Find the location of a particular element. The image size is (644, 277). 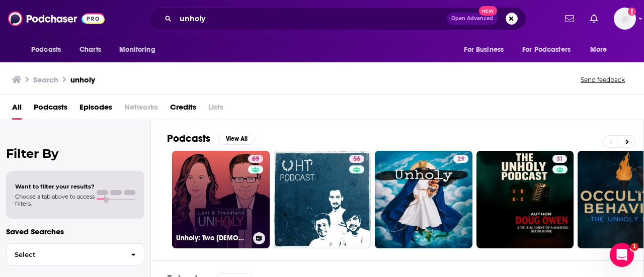

div: Search podcasts, credits, & more... is located at coordinates (337, 19).